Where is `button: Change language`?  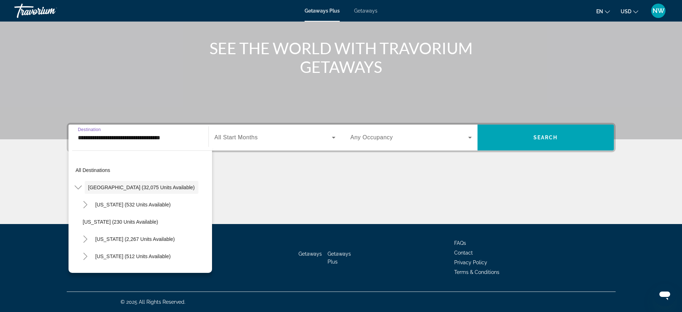
button: Change language is located at coordinates (603, 11).